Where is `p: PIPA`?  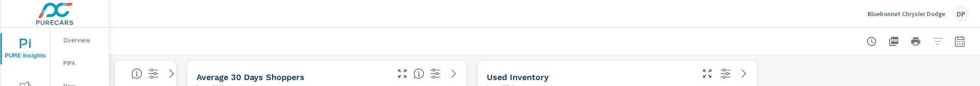 p: PIPA is located at coordinates (82, 63).